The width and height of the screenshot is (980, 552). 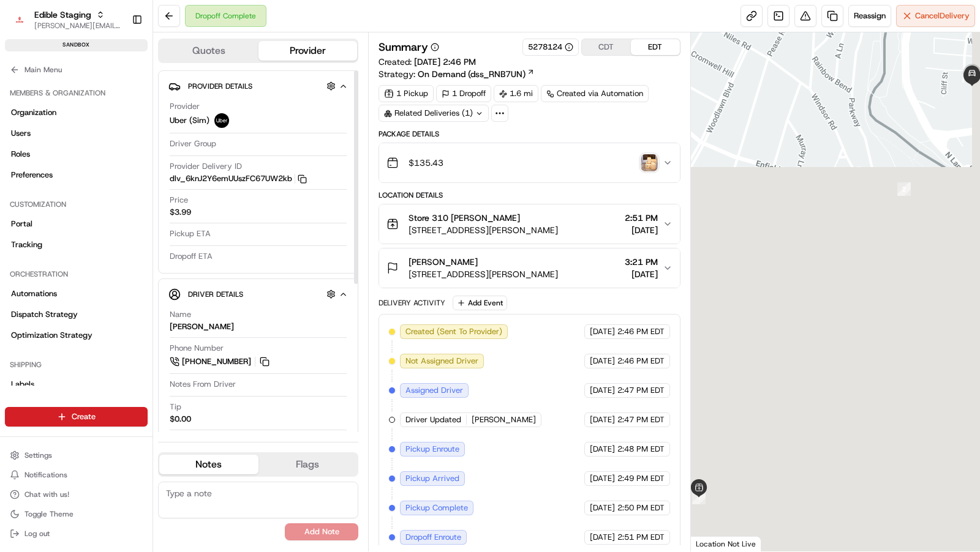 What do you see at coordinates (640, 508) in the screenshot?
I see `span: 2:50 PM EDT` at bounding box center [640, 508].